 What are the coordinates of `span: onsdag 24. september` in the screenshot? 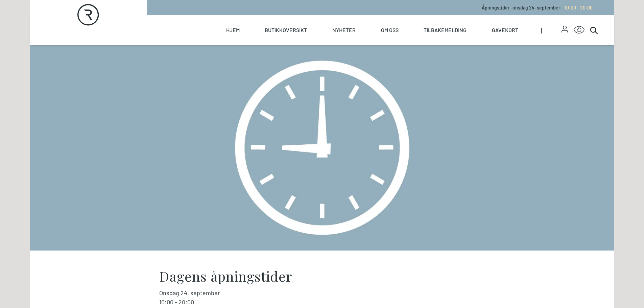 It's located at (189, 293).